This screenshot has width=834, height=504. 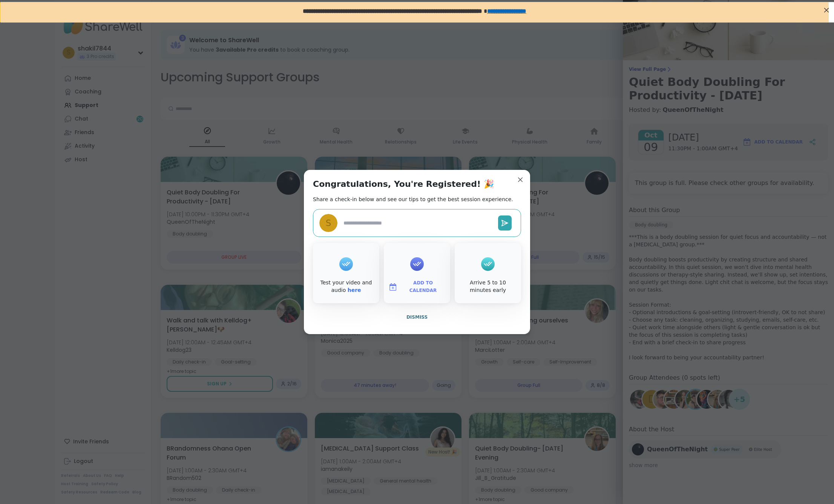 I want to click on img: ShareWell Logomark, so click(x=393, y=287).